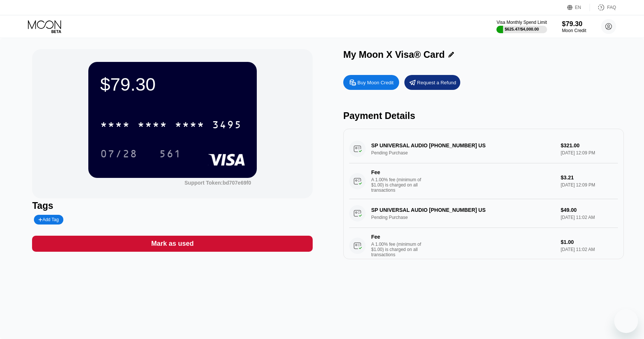 This screenshot has height=339, width=644. What do you see at coordinates (49, 220) in the screenshot?
I see `div: Add Tag` at bounding box center [49, 220].